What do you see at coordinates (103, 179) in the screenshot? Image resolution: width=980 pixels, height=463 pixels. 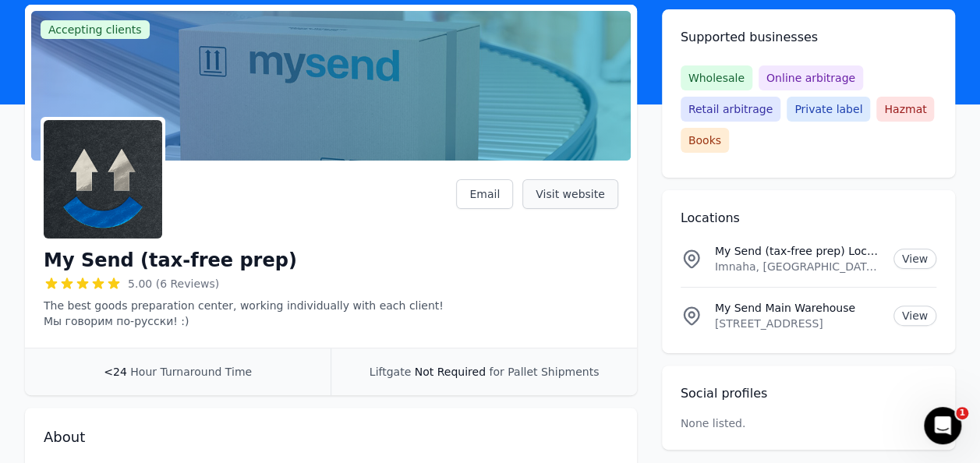 I see `img: My Send (tax-free prep)` at bounding box center [103, 179].